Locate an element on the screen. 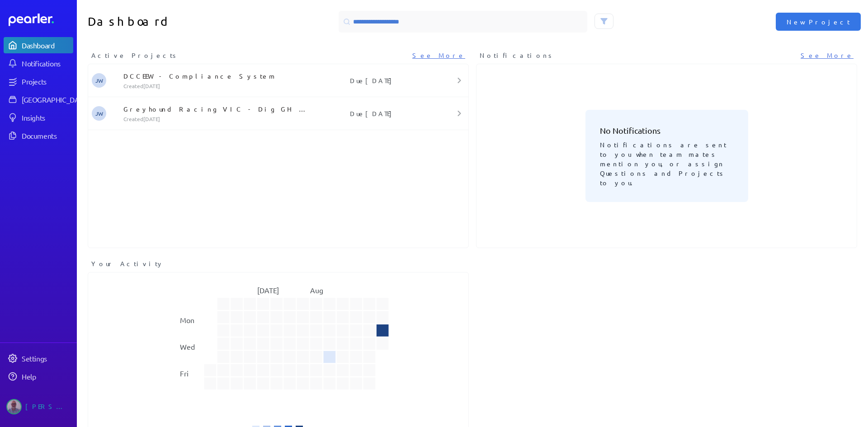  a: Help is located at coordinates (38, 377).